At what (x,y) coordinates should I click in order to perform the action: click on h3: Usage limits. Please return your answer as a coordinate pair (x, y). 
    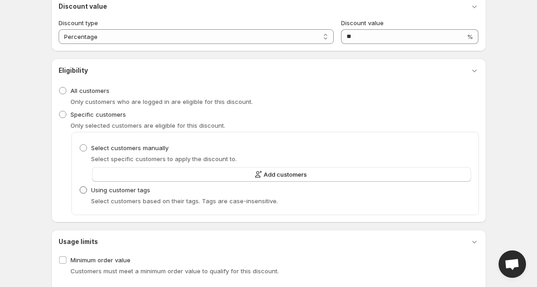
    Looking at the image, I should click on (78, 241).